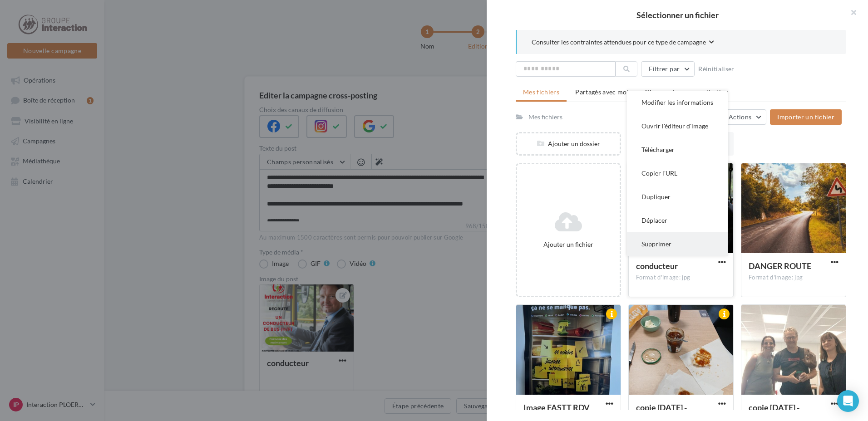 The image size is (868, 421). Describe the element at coordinates (678, 173) in the screenshot. I see `button: Copier l'URL` at that location.